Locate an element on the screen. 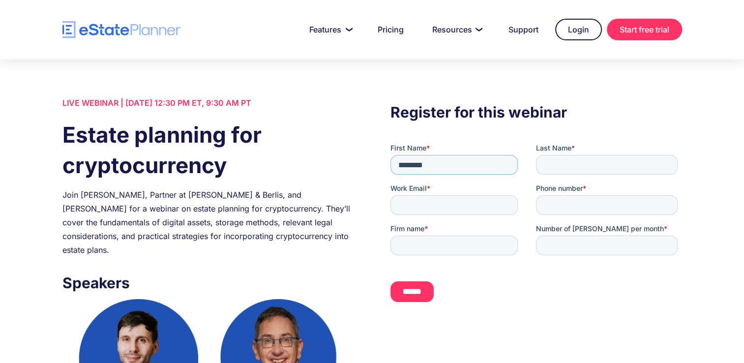  a: Pricing is located at coordinates (391, 30).